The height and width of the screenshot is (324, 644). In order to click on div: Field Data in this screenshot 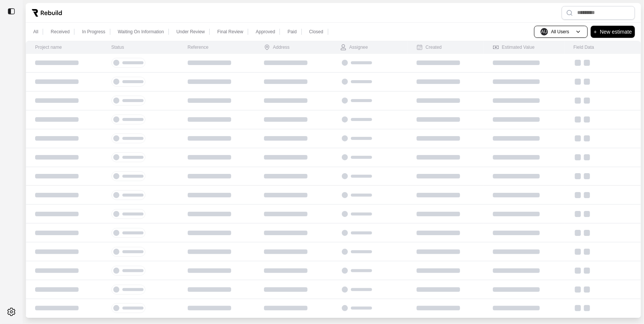, I will do `click(583, 47)`.